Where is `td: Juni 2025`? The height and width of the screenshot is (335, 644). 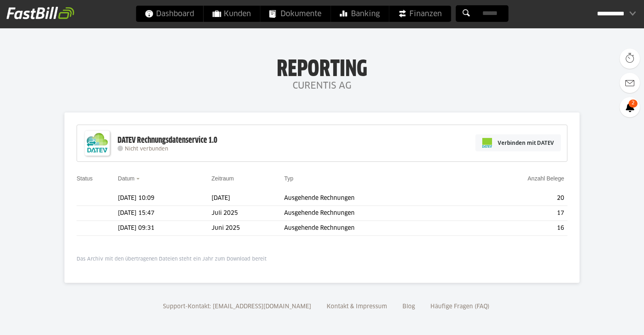 td: Juni 2025 is located at coordinates (248, 229).